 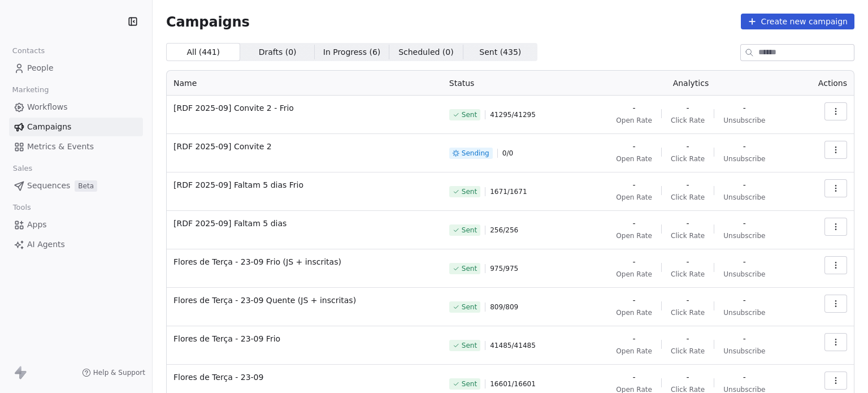 I want to click on span: Flores de Terça - 23-09 Quente (JS + inscritas), so click(x=305, y=300).